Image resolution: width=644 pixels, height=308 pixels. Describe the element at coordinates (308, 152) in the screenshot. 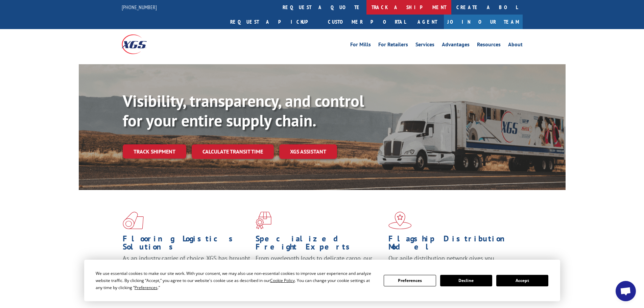

I see `a: XGS ASSISTANT` at that location.